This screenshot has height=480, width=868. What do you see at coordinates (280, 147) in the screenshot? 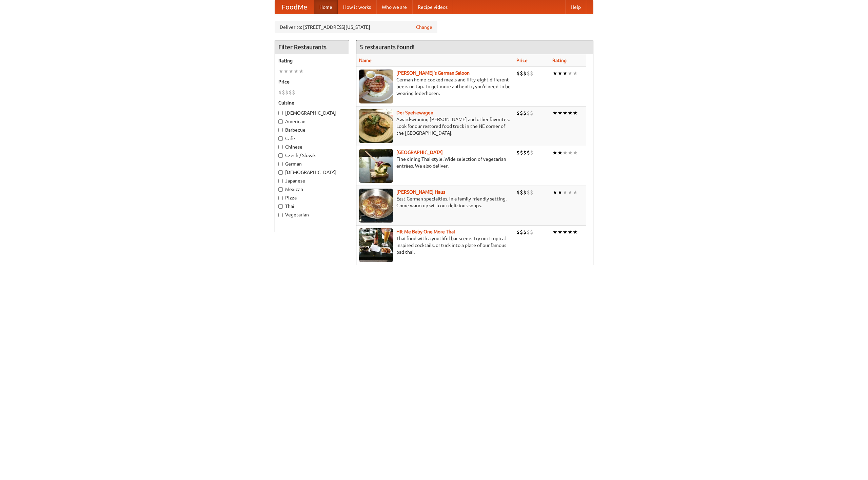
I see `input: Chinese` at bounding box center [280, 147].